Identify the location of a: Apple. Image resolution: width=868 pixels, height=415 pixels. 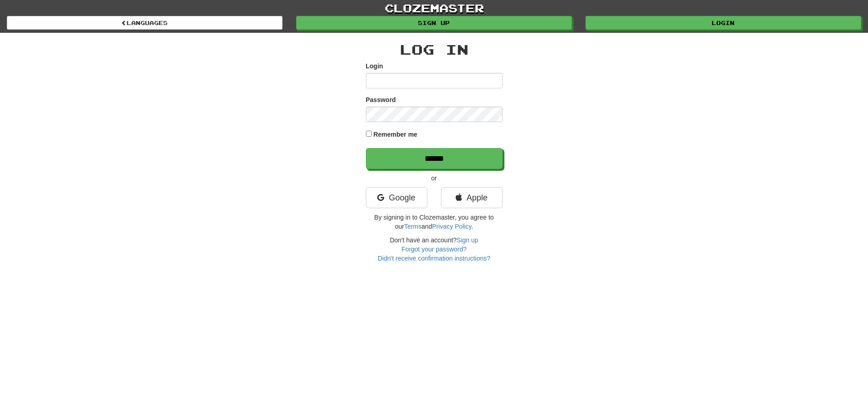
(472, 198).